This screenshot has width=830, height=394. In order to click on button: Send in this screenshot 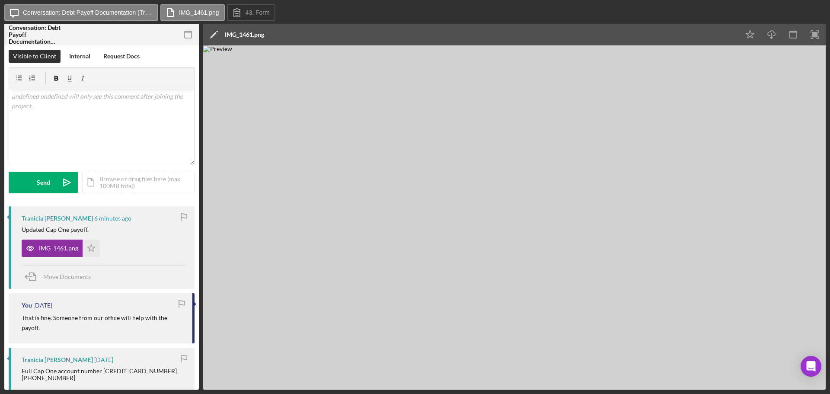, I will do `click(43, 182)`.